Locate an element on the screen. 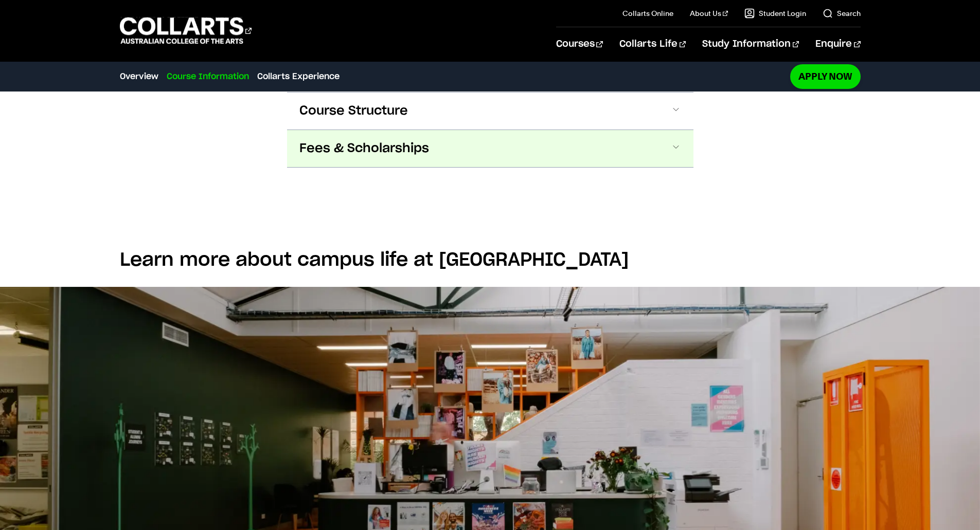 This screenshot has height=530, width=980. a: Study Information is located at coordinates (750, 44).